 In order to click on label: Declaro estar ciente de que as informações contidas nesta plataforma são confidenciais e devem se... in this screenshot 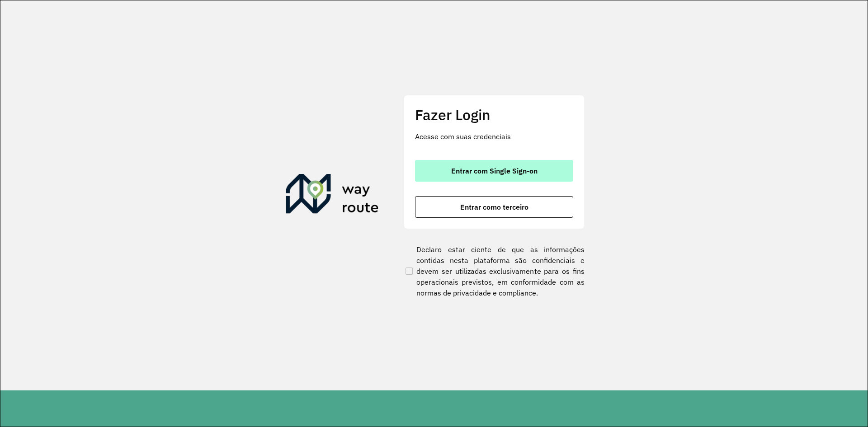, I will do `click(494, 271)`.